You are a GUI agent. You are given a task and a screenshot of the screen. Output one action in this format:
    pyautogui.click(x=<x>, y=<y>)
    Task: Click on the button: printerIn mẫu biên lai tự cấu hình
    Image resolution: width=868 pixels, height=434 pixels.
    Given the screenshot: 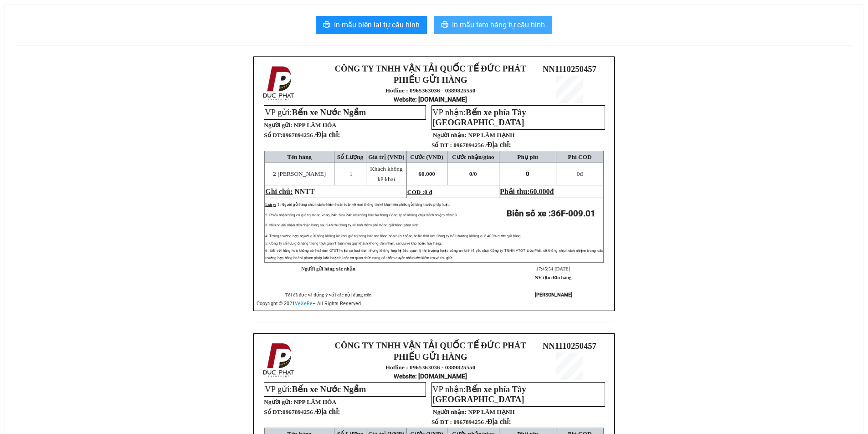 What is the action you would take?
    pyautogui.click(x=372, y=25)
    